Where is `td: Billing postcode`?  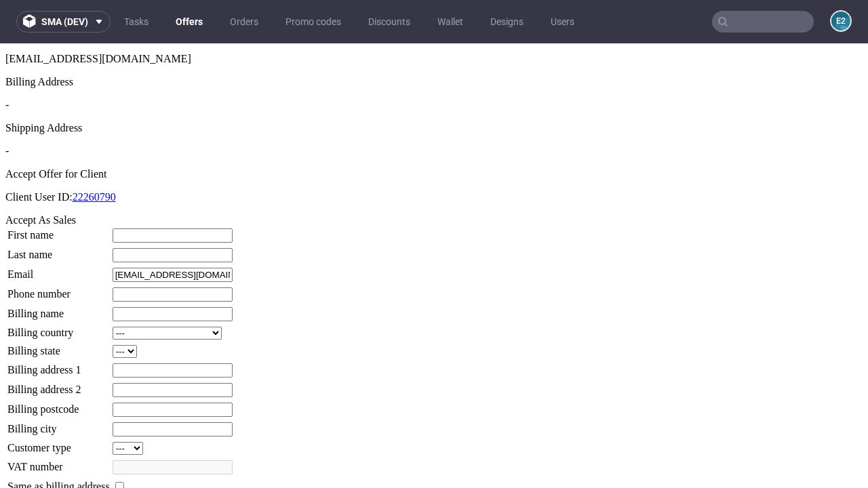
td: Billing postcode is located at coordinates (59, 366).